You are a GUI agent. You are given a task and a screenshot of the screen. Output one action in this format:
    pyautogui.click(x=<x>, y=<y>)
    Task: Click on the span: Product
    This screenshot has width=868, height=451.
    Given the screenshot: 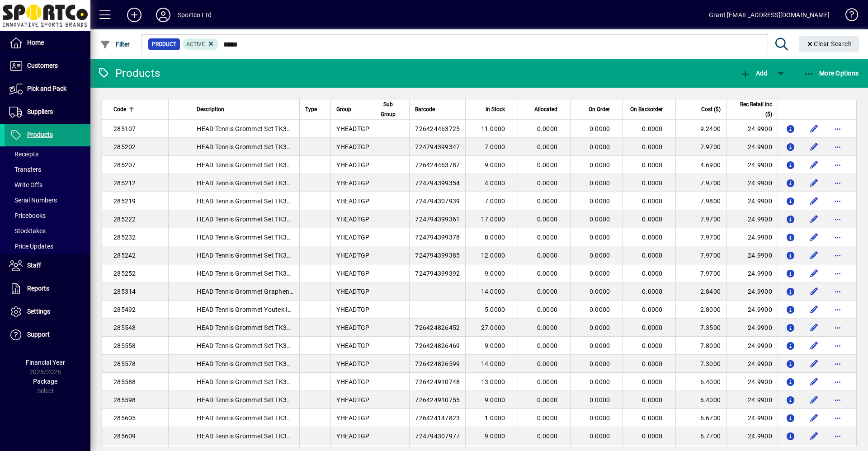 What is the action you would take?
    pyautogui.click(x=164, y=44)
    